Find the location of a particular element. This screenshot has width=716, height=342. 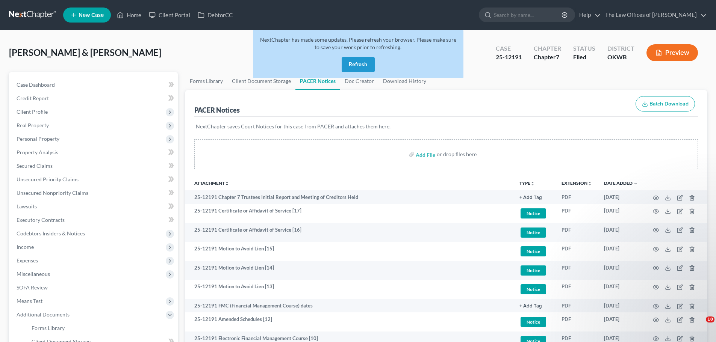

span: NextChapter has made some updates. Please refresh your browser. Please make sure to save your wor... is located at coordinates (358, 43).